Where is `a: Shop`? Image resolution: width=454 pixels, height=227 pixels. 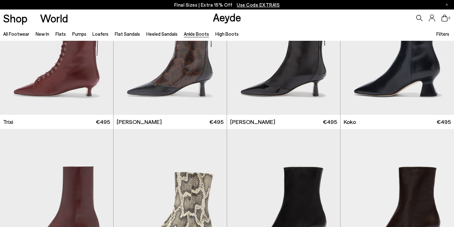
a: Shop is located at coordinates (15, 18).